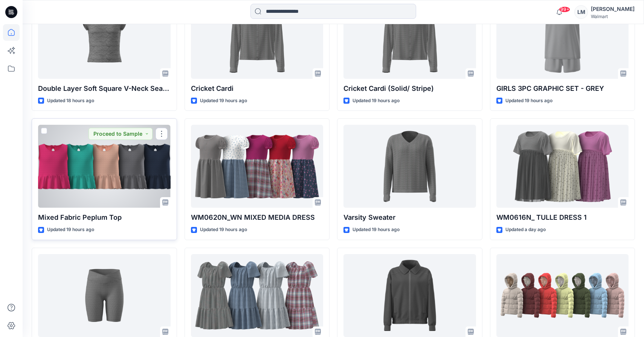 Image resolution: width=644 pixels, height=337 pixels. Describe the element at coordinates (410, 166) in the screenshot. I see `a: Varsity Sweater` at that location.